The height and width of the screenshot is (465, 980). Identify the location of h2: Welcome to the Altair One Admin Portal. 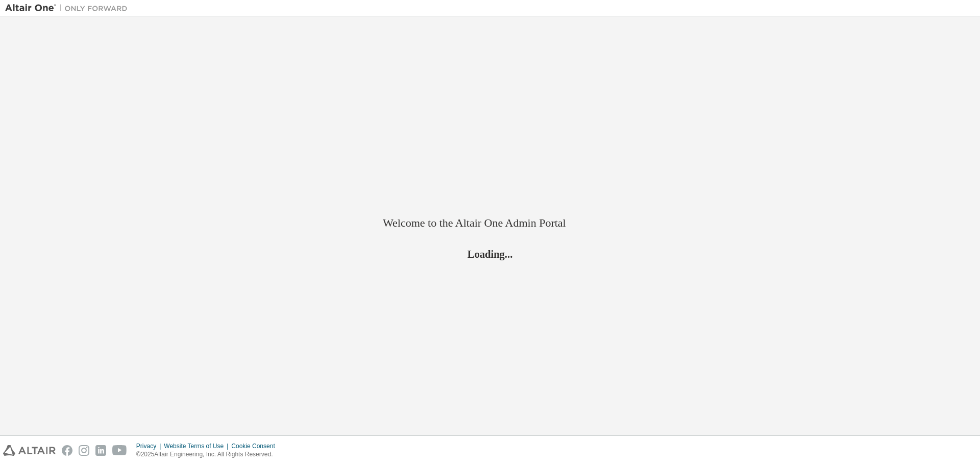
(490, 223).